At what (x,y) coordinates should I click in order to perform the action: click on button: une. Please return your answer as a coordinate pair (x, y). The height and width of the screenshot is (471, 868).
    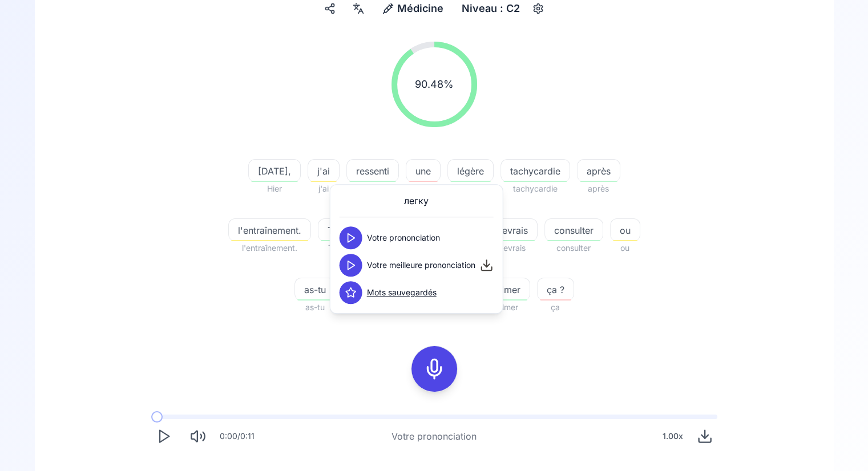
    Looking at the image, I should click on (423, 171).